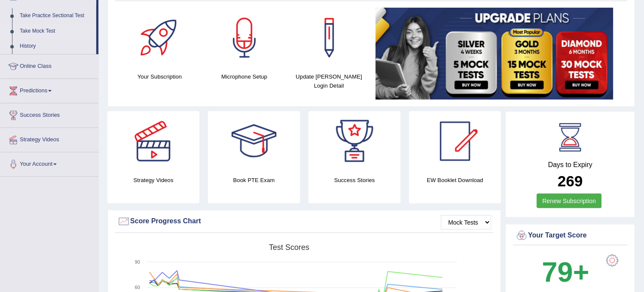 Image resolution: width=644 pixels, height=292 pixels. Describe the element at coordinates (153, 180) in the screenshot. I see `h4: Strategy Videos` at that location.